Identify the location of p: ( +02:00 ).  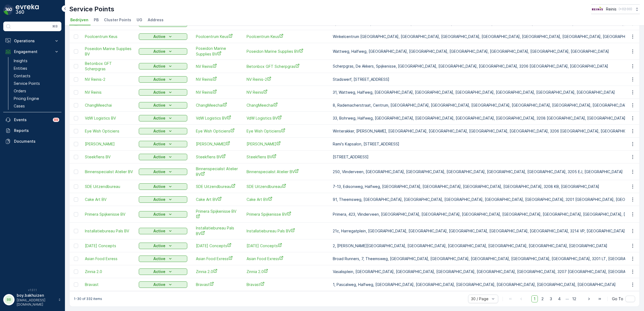
(625, 9).